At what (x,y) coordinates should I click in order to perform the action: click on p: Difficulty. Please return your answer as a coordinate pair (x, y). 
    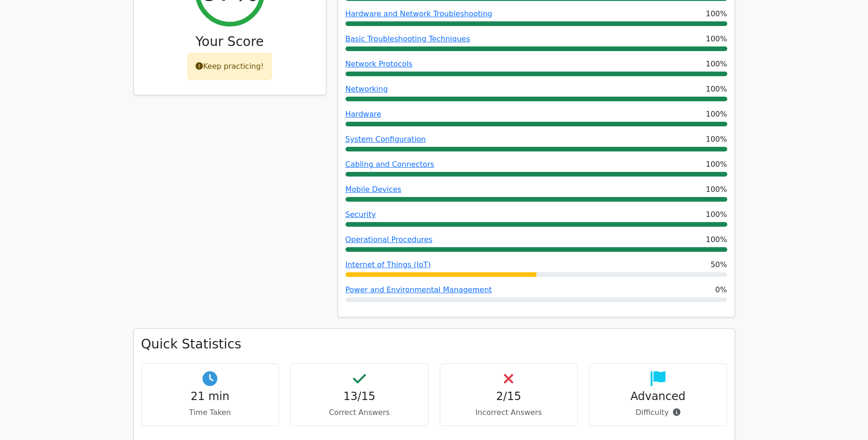
    Looking at the image, I should click on (658, 413).